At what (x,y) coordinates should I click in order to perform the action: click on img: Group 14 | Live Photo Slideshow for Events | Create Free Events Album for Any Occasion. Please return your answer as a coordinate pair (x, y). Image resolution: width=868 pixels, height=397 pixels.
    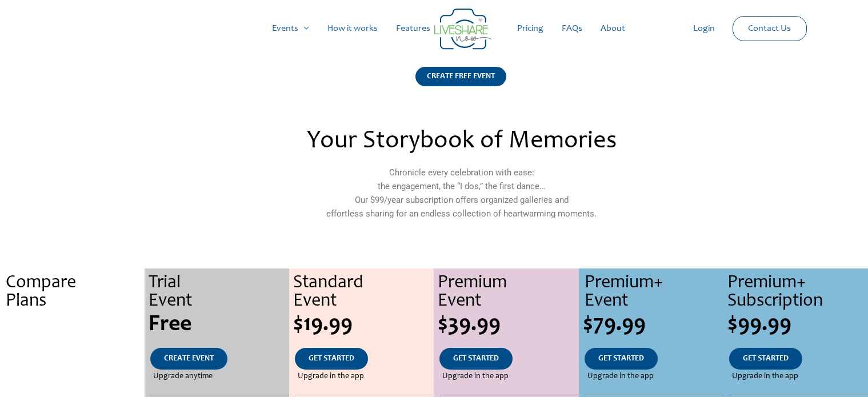
    Looking at the image, I should click on (463, 29).